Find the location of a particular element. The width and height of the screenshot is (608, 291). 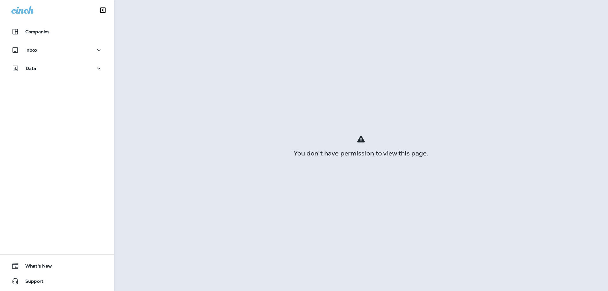

div: You don't have permission to view this page. is located at coordinates (361, 153).